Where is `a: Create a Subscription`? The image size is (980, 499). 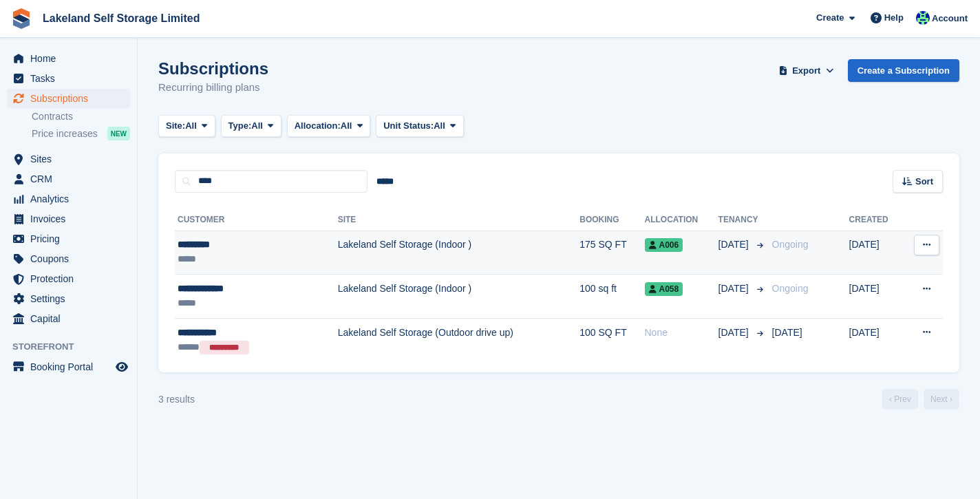
a: Create a Subscription is located at coordinates (904, 70).